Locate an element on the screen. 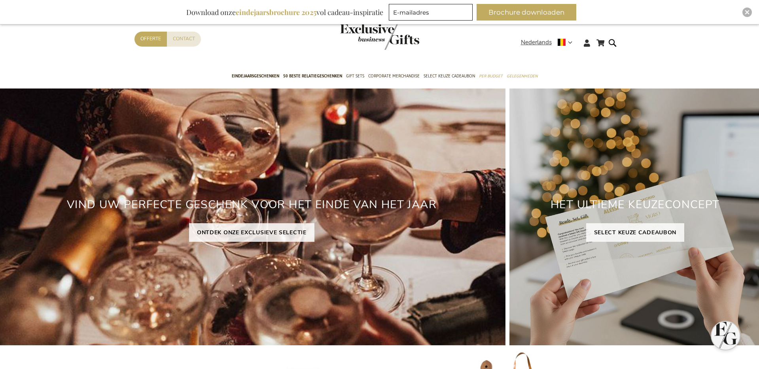 The image size is (759, 369). a: ONTDEK ONZE EXCLUSIEVE SELECTIE is located at coordinates (252, 233).